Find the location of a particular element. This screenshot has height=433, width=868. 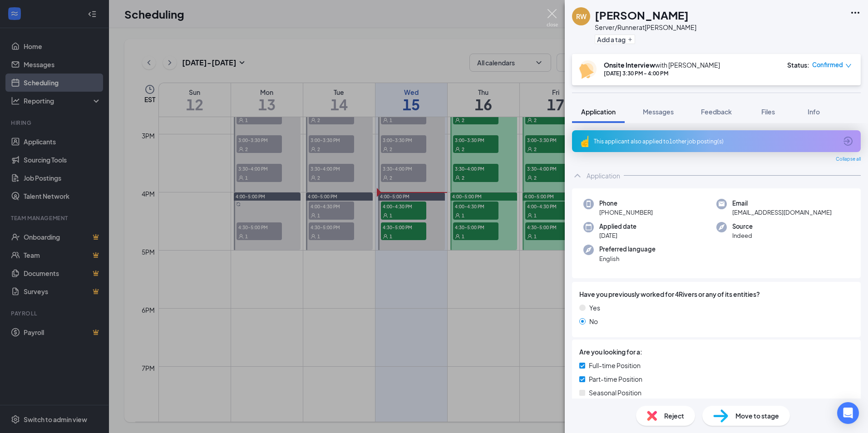

span: Yes is located at coordinates (595, 308).